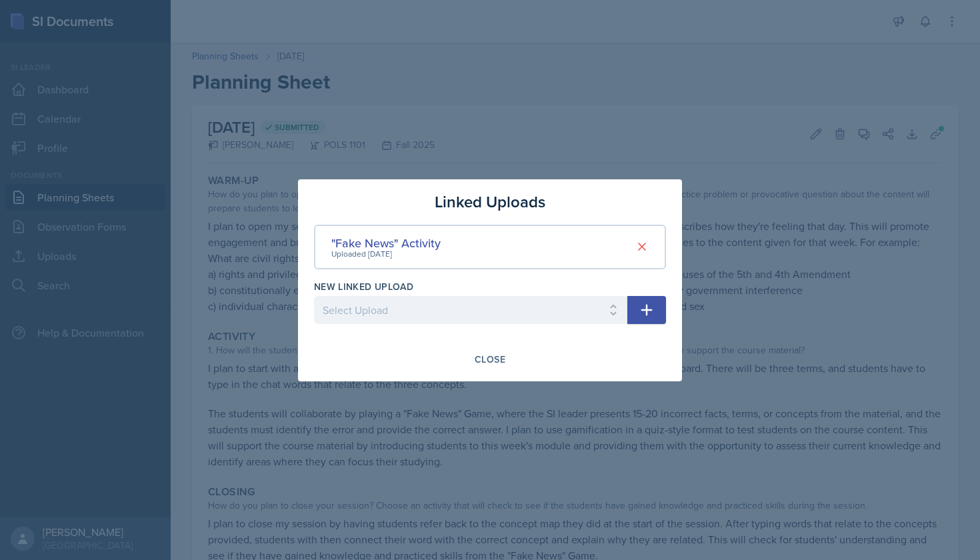  Describe the element at coordinates (364, 287) in the screenshot. I see `label: New Linked Upload` at that location.